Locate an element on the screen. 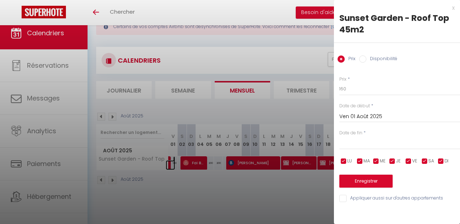 This screenshot has width=460, height=224. span: JE is located at coordinates (398, 161).